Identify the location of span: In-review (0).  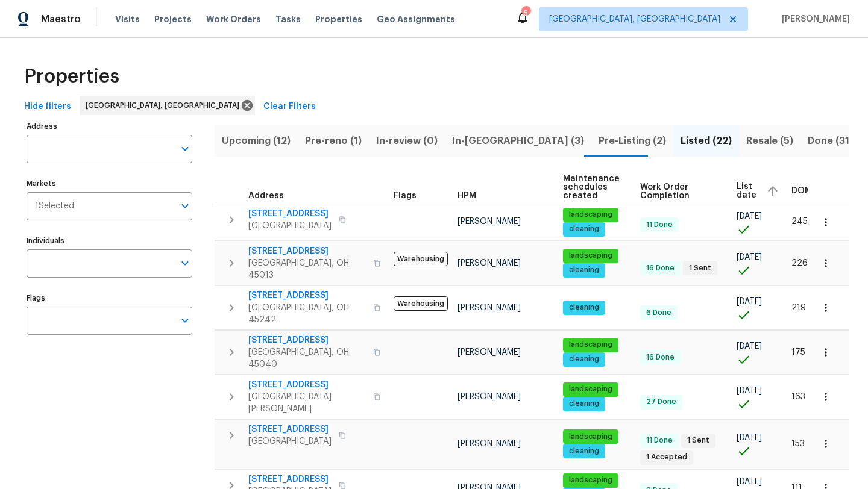
(407, 141).